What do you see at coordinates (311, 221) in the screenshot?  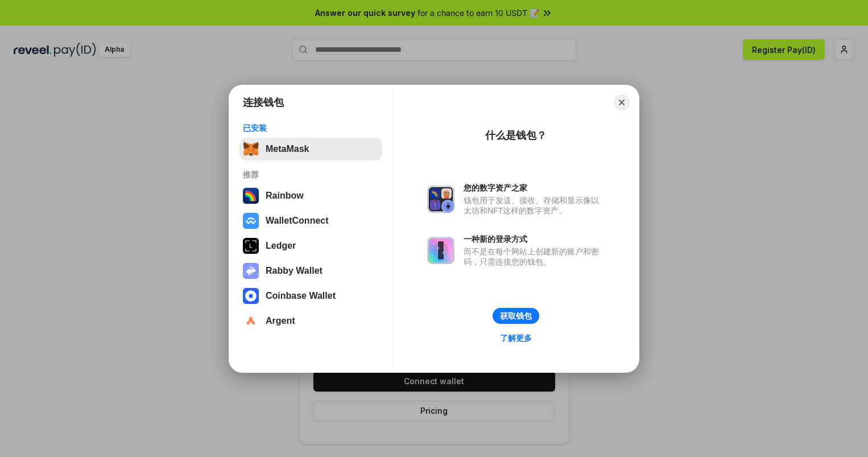 I see `button: WalletConnect` at bounding box center [311, 221].